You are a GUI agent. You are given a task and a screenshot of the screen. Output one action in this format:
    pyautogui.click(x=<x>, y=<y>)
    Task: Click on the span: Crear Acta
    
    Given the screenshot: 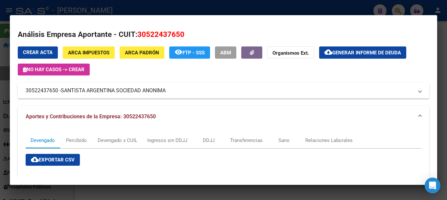 What is the action you would take?
    pyautogui.click(x=38, y=52)
    